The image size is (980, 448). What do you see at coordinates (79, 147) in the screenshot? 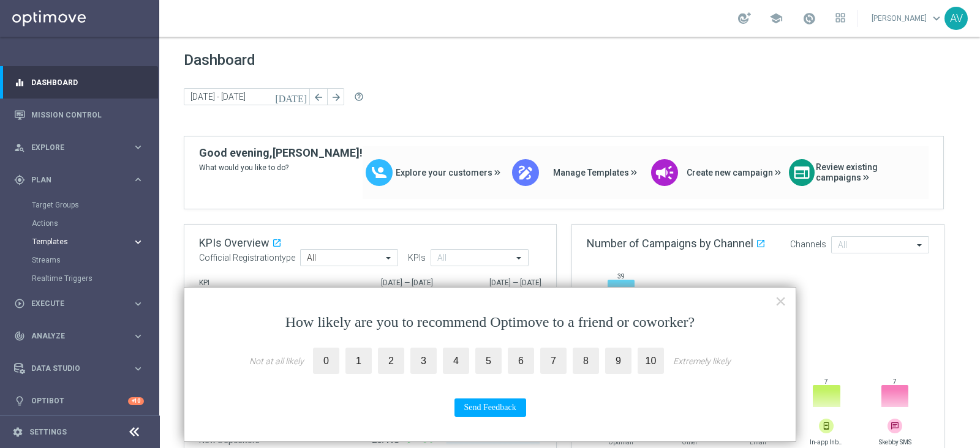
I see `button: person_search Explore keyboard_arrow_right` at bounding box center [79, 147].